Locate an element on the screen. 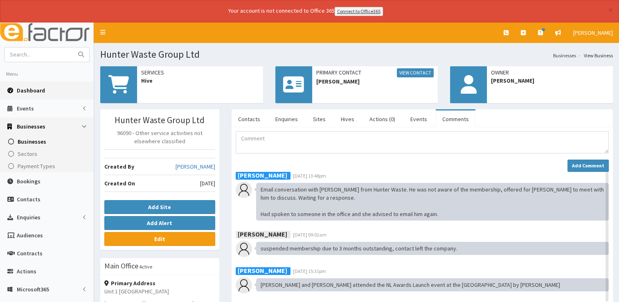 The width and height of the screenshot is (619, 302). strong: Primary Address is located at coordinates (130, 283).